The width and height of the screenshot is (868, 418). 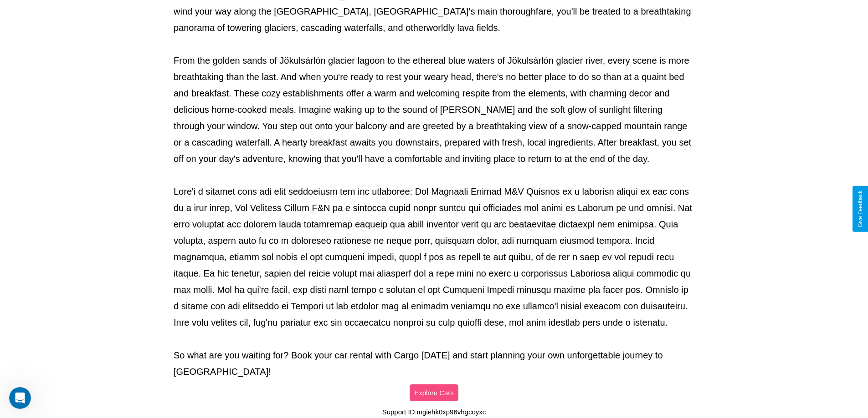 What do you see at coordinates (860, 209) in the screenshot?
I see `div: Give Feedback` at bounding box center [860, 209].